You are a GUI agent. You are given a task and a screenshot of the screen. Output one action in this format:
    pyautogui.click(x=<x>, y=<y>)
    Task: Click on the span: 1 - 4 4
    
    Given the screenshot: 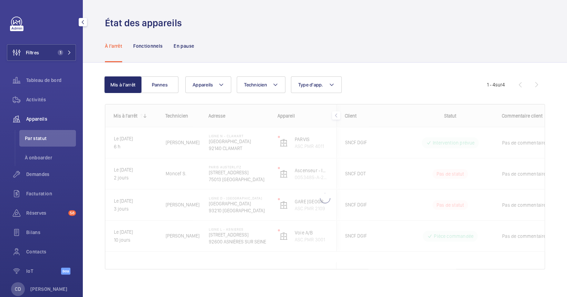 What is the action you would take?
    pyautogui.click(x=496, y=85)
    